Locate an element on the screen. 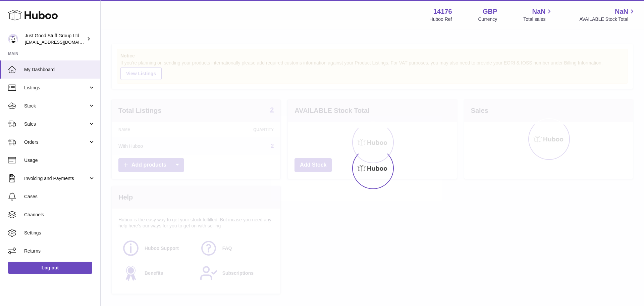 This screenshot has width=644, height=306. span: AVAILABLE Stock Total is located at coordinates (607, 19).